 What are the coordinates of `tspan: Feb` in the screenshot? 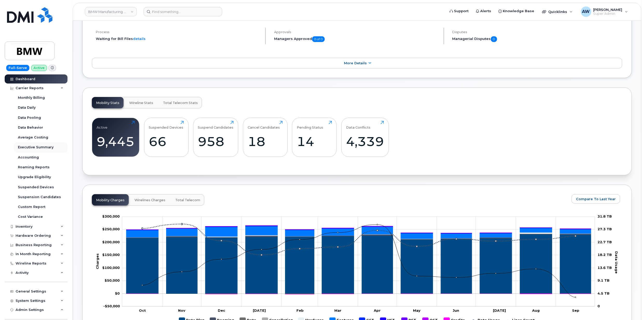 It's located at (300, 311).